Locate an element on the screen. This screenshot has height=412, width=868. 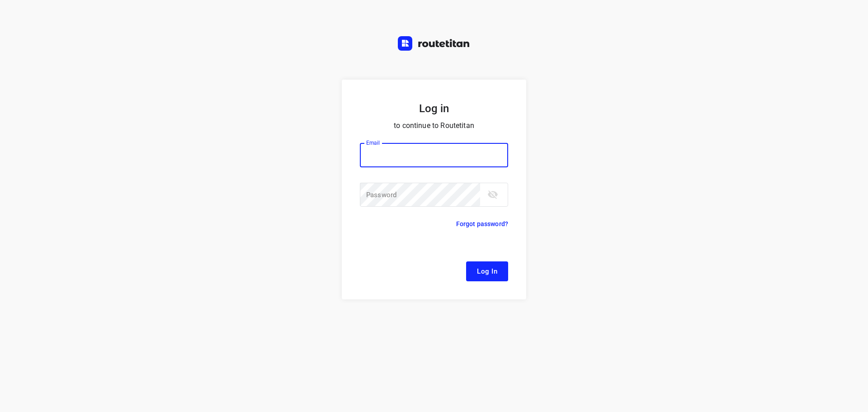
button: Log In is located at coordinates (487, 271).